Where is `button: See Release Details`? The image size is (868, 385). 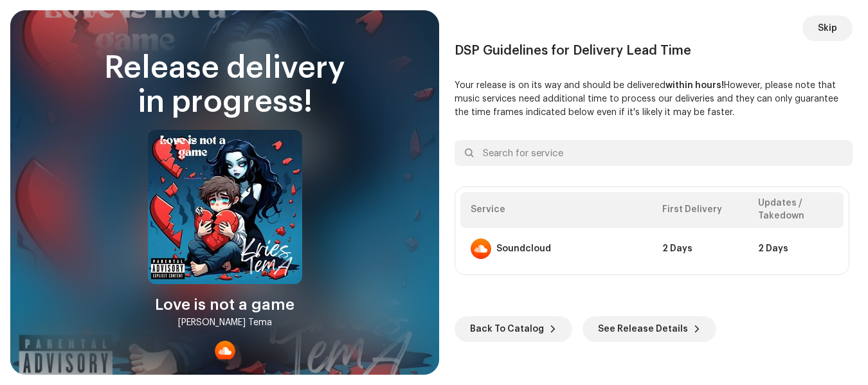
button: See Release Details is located at coordinates (649, 329).